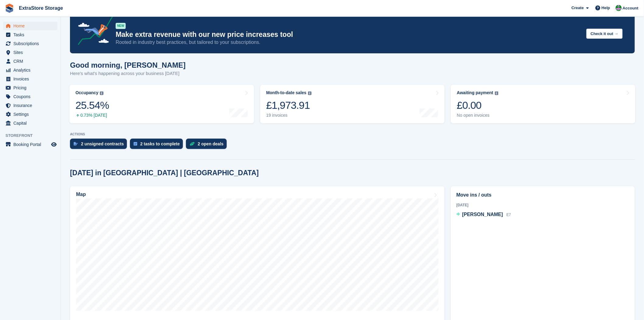 The image size is (644, 320). What do you see at coordinates (543, 104) in the screenshot?
I see `a: Awaiting payment £0.00 No open invoices` at bounding box center [543, 104].